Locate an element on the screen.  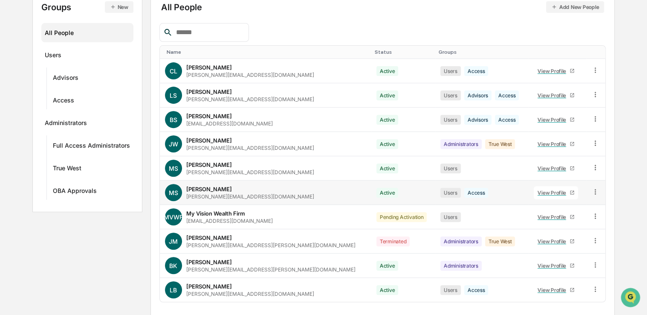
button: See all is located at coordinates (144, 98).